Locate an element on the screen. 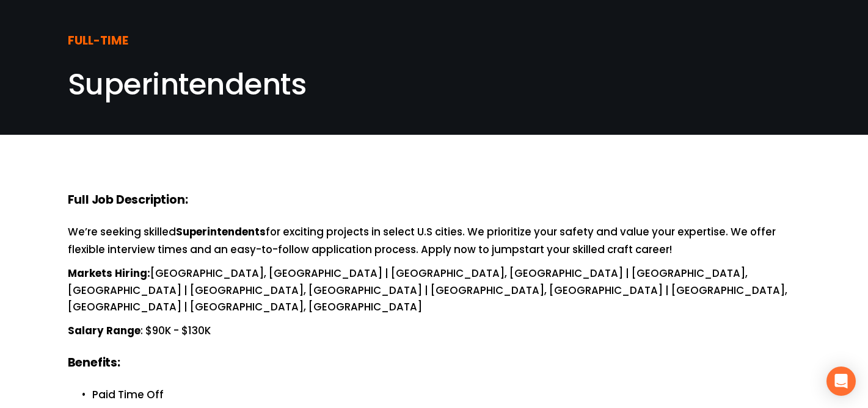  strong: Benefits: is located at coordinates (94, 364).